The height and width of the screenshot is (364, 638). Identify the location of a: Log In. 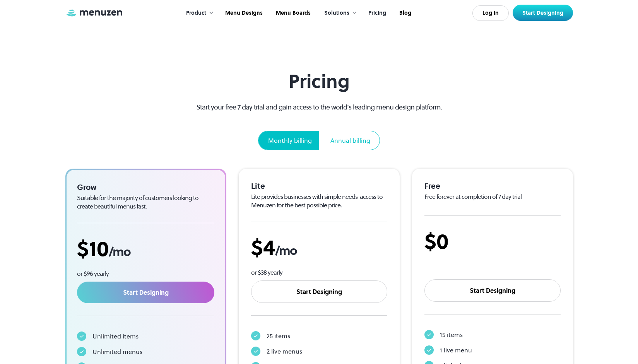
(491, 13).